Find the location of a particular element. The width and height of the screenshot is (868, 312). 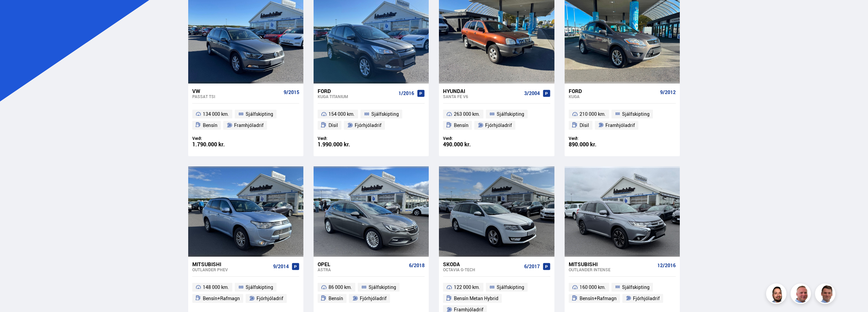

div: 890.000 kr. is located at coordinates (596, 145).